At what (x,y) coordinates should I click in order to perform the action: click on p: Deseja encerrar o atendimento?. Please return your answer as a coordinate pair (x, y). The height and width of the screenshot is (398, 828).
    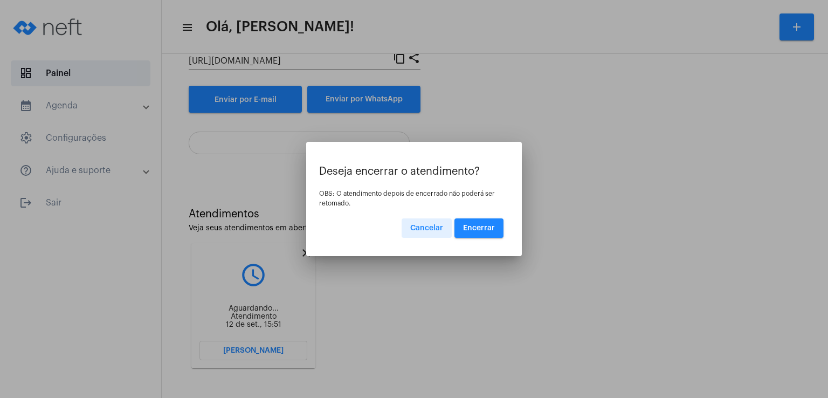
    Looking at the image, I should click on (414, 171).